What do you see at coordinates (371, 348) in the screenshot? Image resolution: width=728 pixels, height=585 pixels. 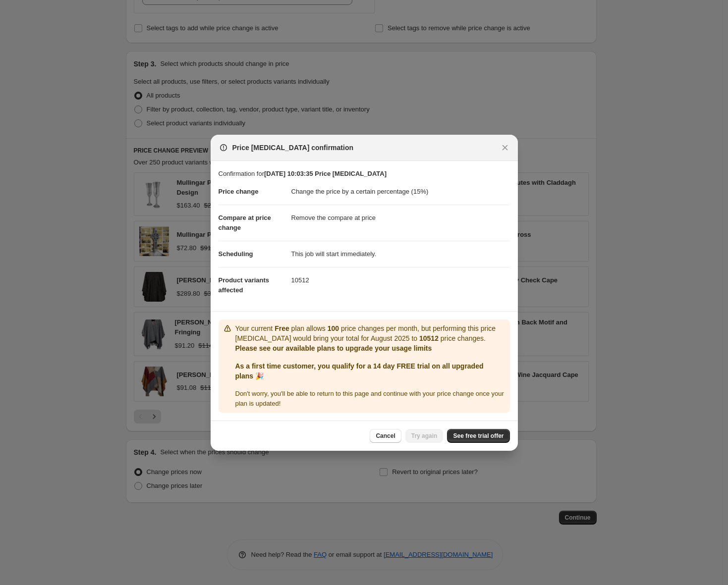 I see `p: Please see our available plans to upgrade your usage limits` at bounding box center [371, 348].